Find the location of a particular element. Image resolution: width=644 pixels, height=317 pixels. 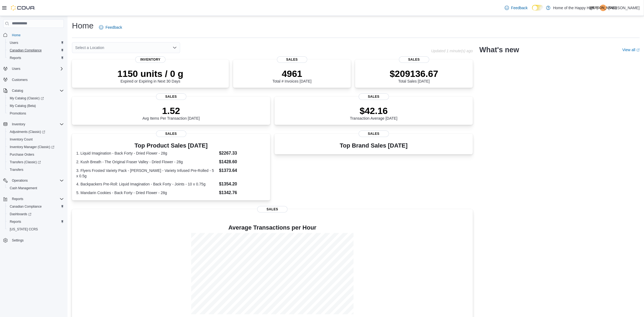

h1: Home is located at coordinates (83, 26).